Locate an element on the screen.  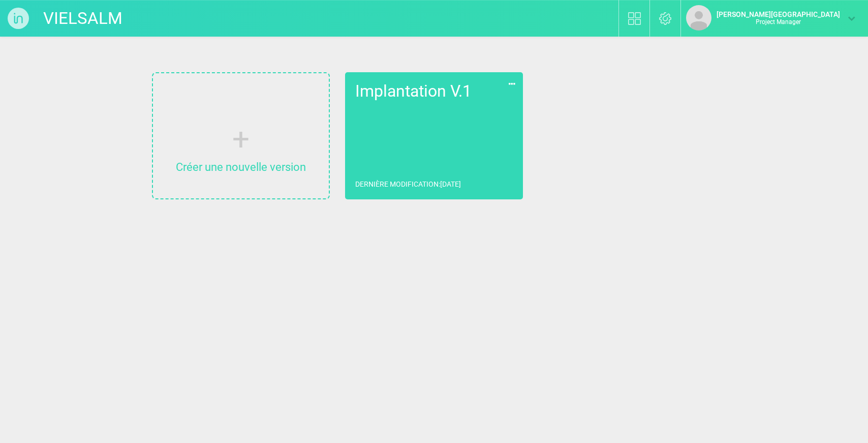
img: settings.svg is located at coordinates (665, 18).